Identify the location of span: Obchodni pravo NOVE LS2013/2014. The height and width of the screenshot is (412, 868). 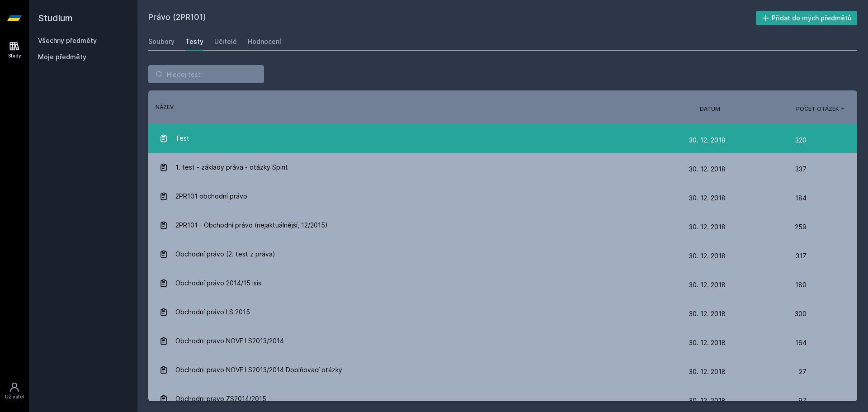
(230, 341).